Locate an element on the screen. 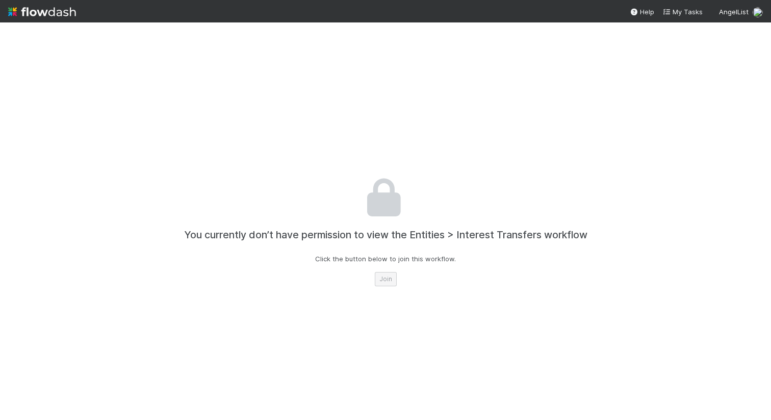 Image resolution: width=771 pixels, height=420 pixels. span: My Tasks is located at coordinates (683, 12).